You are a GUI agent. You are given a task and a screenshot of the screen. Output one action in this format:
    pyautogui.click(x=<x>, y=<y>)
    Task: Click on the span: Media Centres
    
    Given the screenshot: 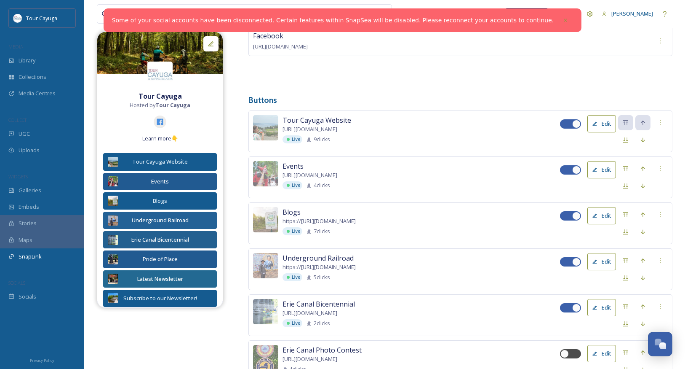 What is the action you would take?
    pyautogui.click(x=37, y=93)
    